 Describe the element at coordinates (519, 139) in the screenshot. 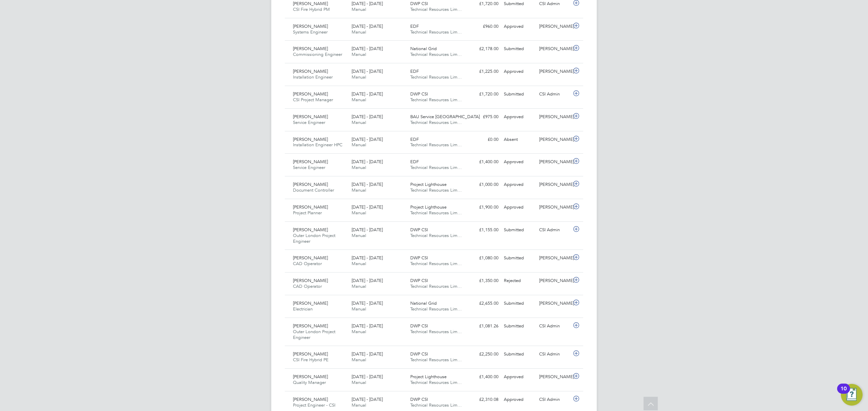

I see `div: Absent` at that location.